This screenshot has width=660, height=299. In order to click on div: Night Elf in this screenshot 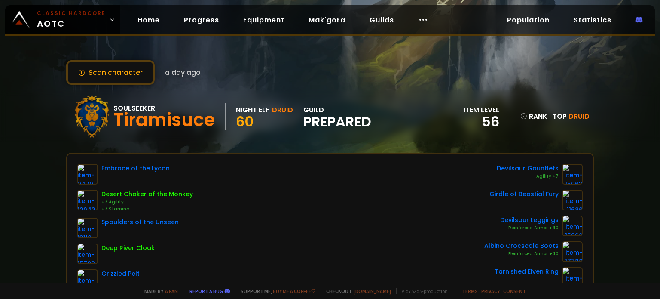, I will do `click(253, 110)`.